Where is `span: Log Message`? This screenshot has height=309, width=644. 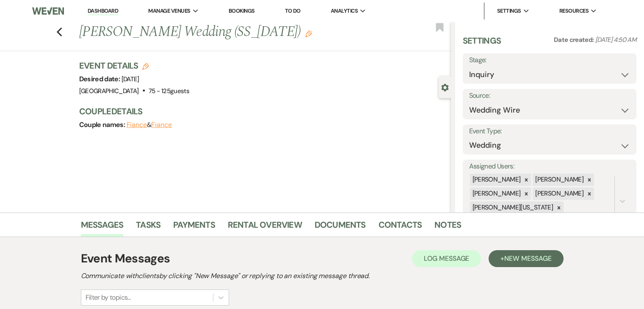
span: Log Message is located at coordinates (446, 258).